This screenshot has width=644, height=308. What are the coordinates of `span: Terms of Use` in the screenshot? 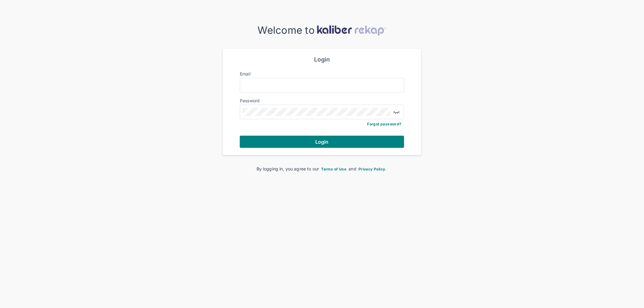 It's located at (334, 169).